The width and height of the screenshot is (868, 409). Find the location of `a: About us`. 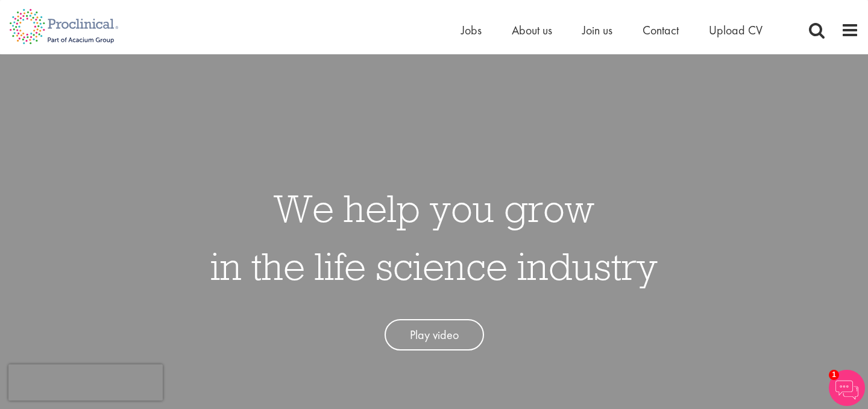

a: About us is located at coordinates (531, 30).